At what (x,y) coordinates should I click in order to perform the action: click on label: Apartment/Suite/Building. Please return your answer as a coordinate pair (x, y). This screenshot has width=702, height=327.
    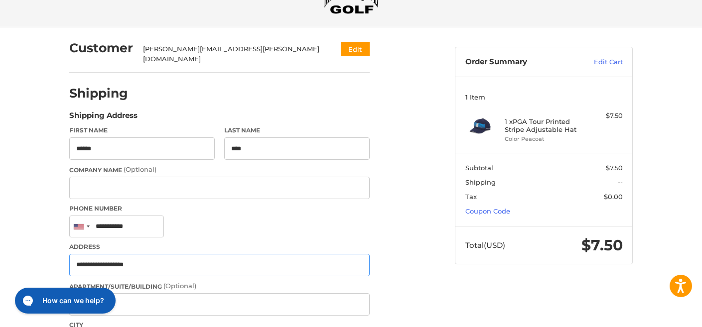
    Looking at the image, I should click on (219, 286).